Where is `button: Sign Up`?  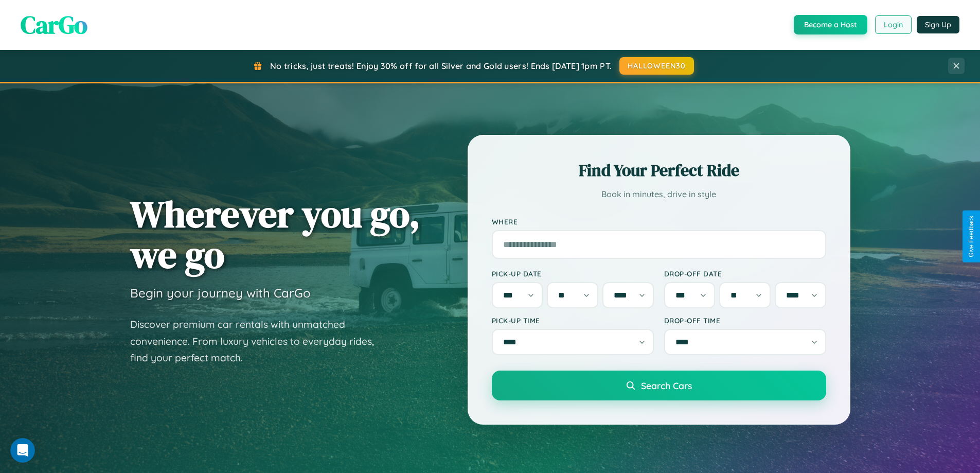
button: Sign Up is located at coordinates (938, 25).